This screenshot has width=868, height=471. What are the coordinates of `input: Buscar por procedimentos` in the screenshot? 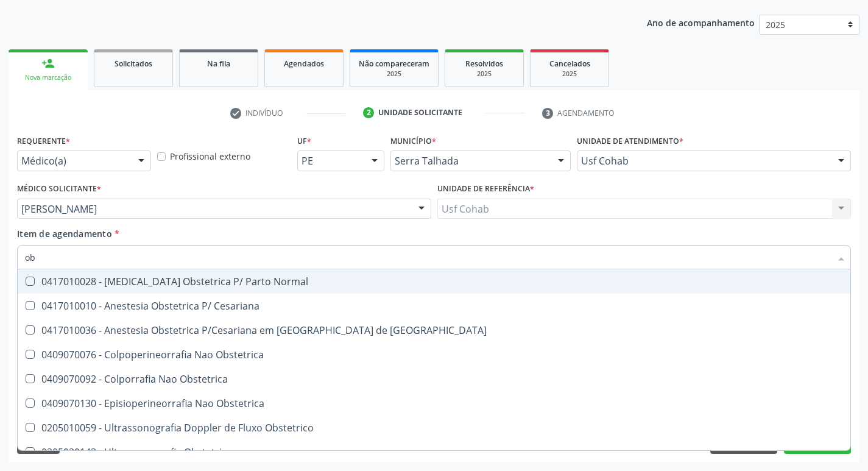 It's located at (428, 257).